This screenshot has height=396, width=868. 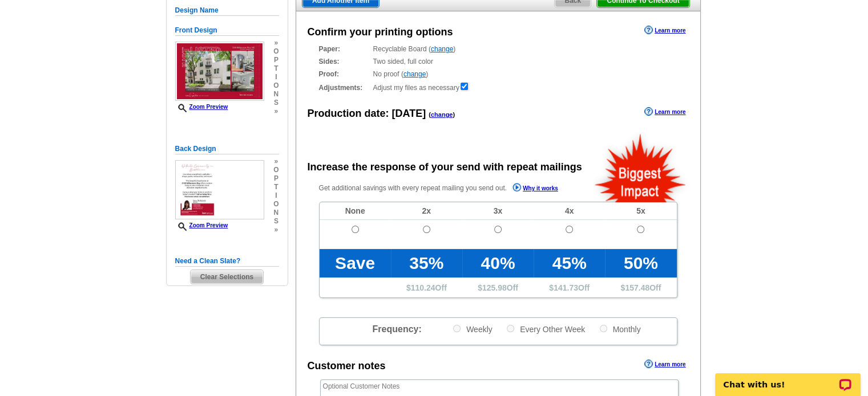 What do you see at coordinates (381, 114) in the screenshot?
I see `div: Production date:` at bounding box center [381, 114].